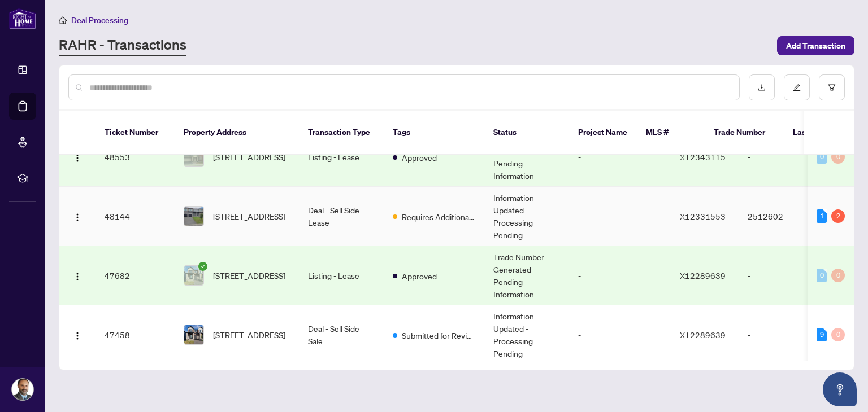 Image resolution: width=868 pixels, height=412 pixels. What do you see at coordinates (135, 217) in the screenshot?
I see `td: 48144` at bounding box center [135, 217].